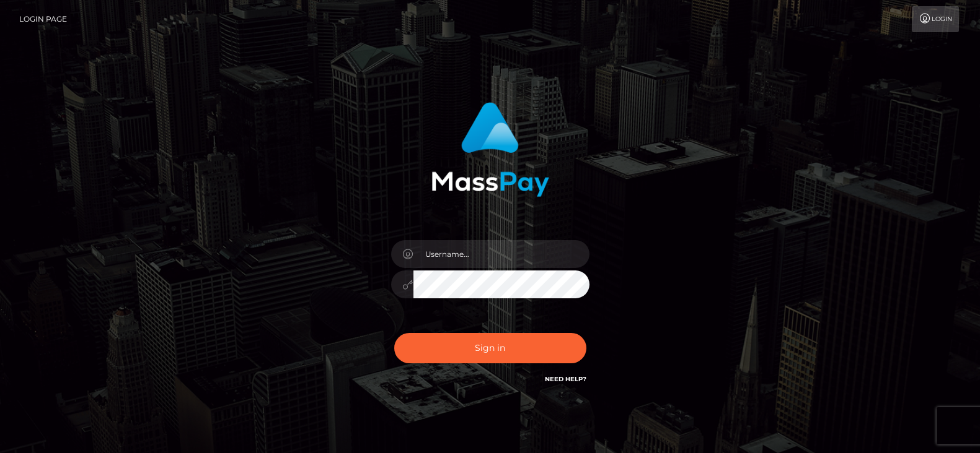 This screenshot has height=453, width=980. What do you see at coordinates (490, 348) in the screenshot?
I see `button: Sign in` at bounding box center [490, 348].